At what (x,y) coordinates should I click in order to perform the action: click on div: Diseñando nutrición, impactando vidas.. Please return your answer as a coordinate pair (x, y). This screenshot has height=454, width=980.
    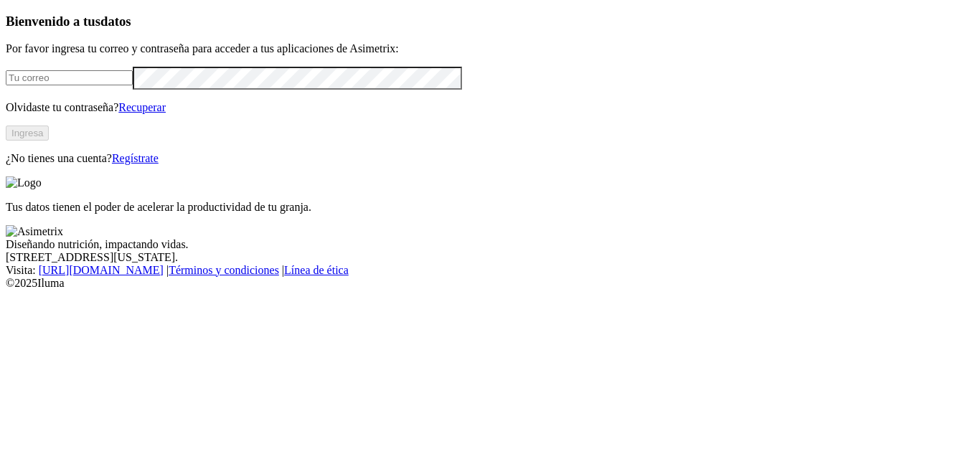
    Looking at the image, I should click on (490, 245).